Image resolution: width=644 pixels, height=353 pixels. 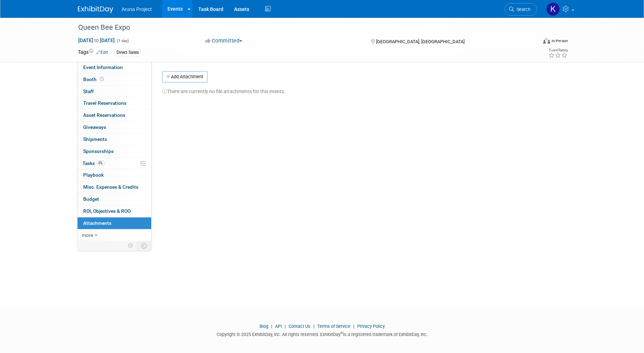 What do you see at coordinates (559, 41) in the screenshot?
I see `div: In-Person` at bounding box center [559, 41].